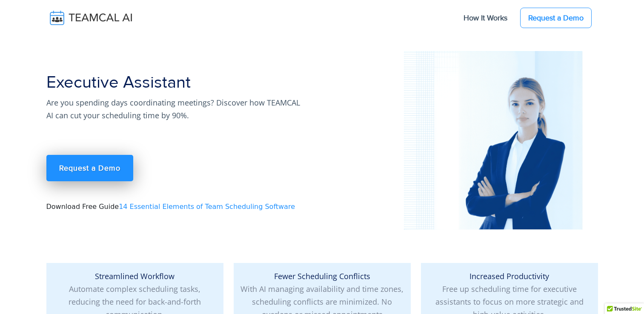  What do you see at coordinates (493, 141) in the screenshot?
I see `img: pic` at bounding box center [493, 141].